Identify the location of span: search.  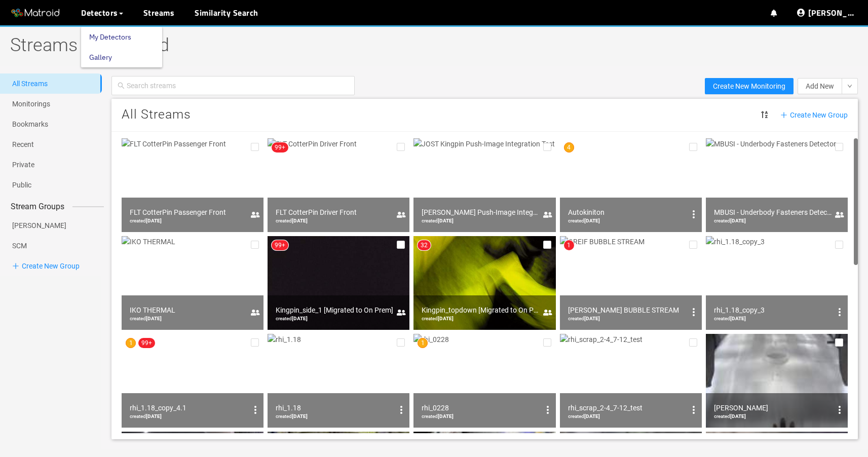
(121, 85).